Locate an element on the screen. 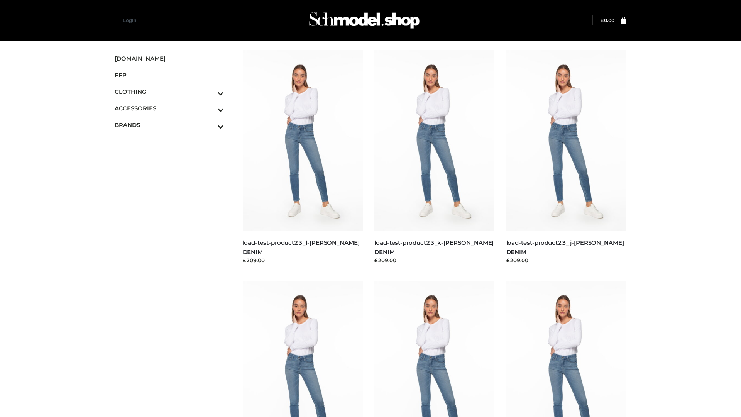  span: BRANDS is located at coordinates (169, 125).